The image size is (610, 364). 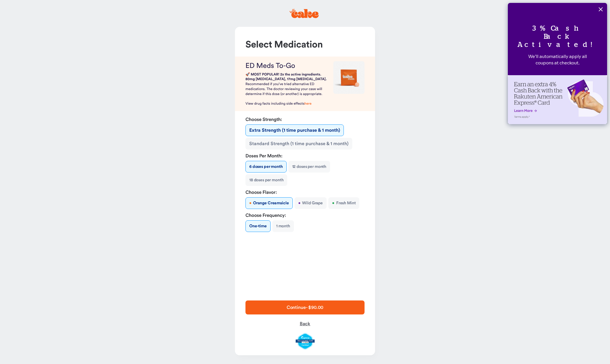 I want to click on button: One-time, so click(x=258, y=226).